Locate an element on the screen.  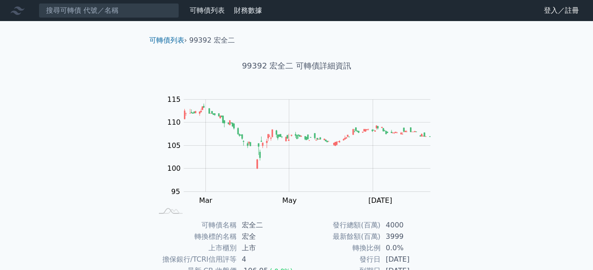
td: 轉換比例 is located at coordinates (338, 248).